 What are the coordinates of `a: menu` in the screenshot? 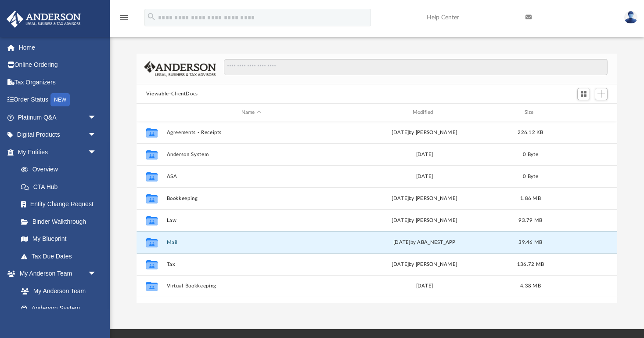 It's located at (124, 20).